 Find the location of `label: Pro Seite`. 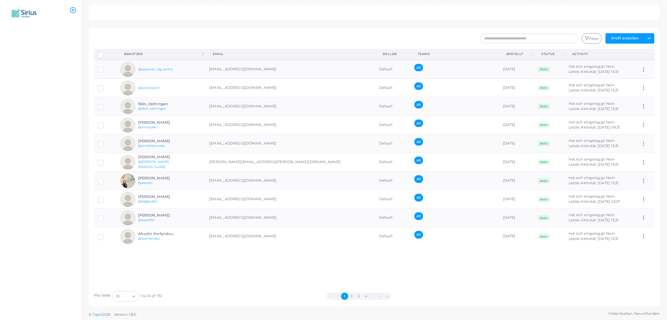

label: Pro Seite is located at coordinates (102, 296).